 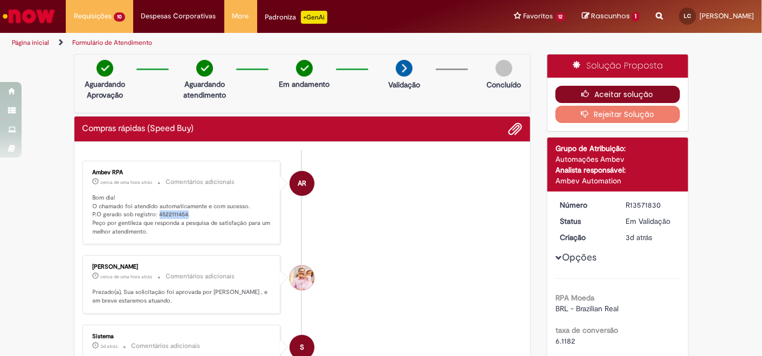 What do you see at coordinates (617, 94) in the screenshot?
I see `button: Aceitar solução` at bounding box center [617, 94].